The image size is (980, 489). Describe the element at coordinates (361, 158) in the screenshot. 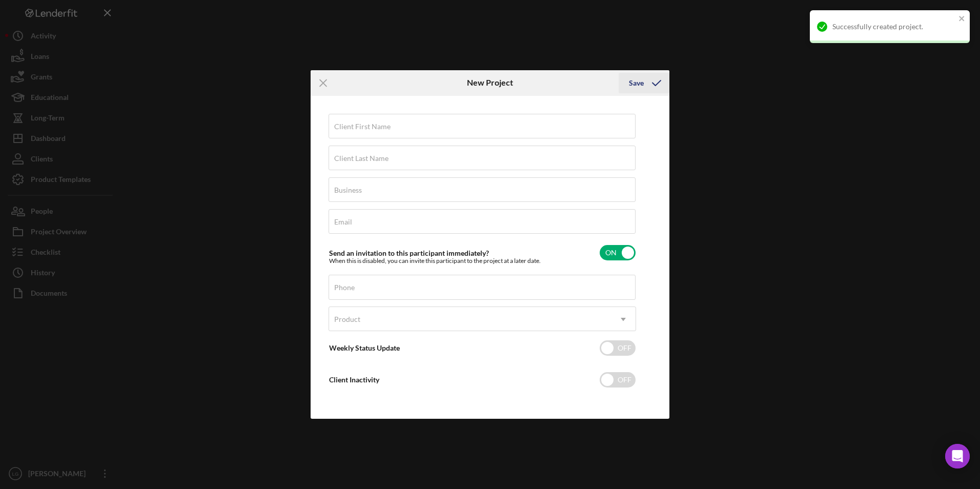

I see `label: Client Last Name` at that location.